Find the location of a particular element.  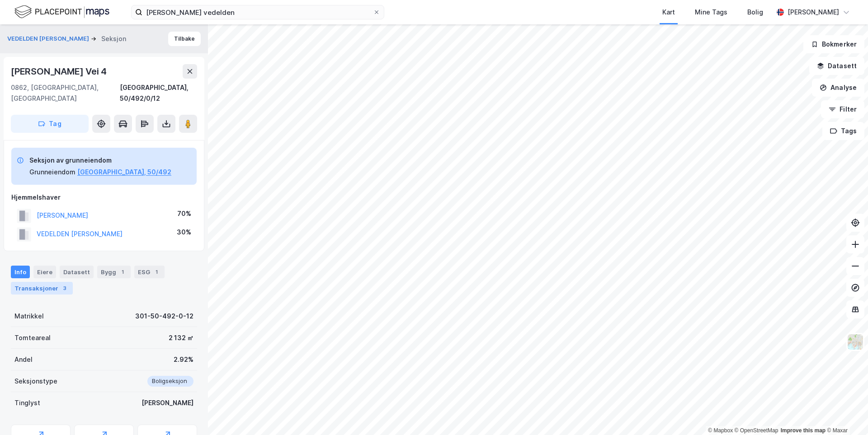

div: Transaksjoner is located at coordinates (42, 289).